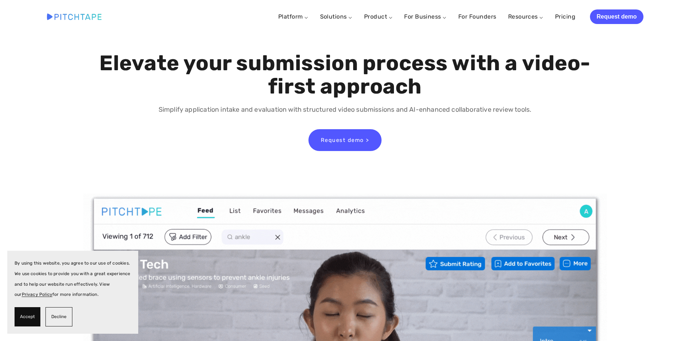  Describe the element at coordinates (617, 17) in the screenshot. I see `a: Request demo` at that location.